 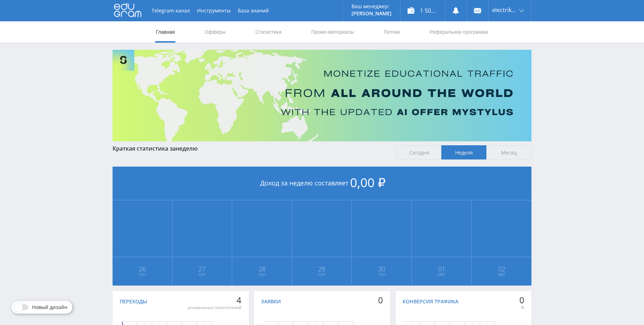 What do you see at coordinates (322, 96) in the screenshot?
I see `img: Banner` at bounding box center [322, 96].